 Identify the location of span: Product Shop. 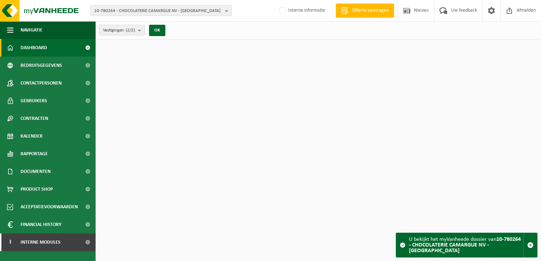
(36, 189).